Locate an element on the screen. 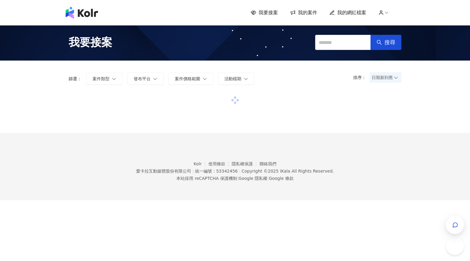 The width and height of the screenshot is (470, 261). a: iKala is located at coordinates (285, 171).